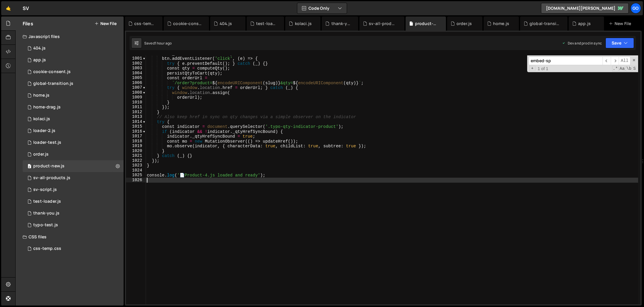  Describe the element at coordinates (158, 43) in the screenshot. I see `div: Saved` at that location.